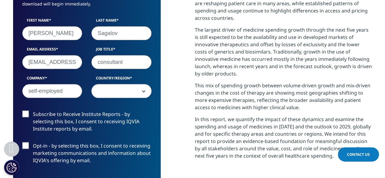 This screenshot has width=385, height=178. What do you see at coordinates (122, 80) in the screenshot?
I see `label: Country/Region` at bounding box center [122, 80].